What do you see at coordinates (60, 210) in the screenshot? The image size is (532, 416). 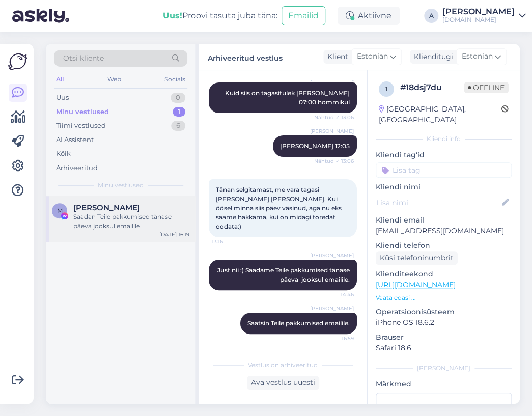 I see `span: M` at bounding box center [60, 210].